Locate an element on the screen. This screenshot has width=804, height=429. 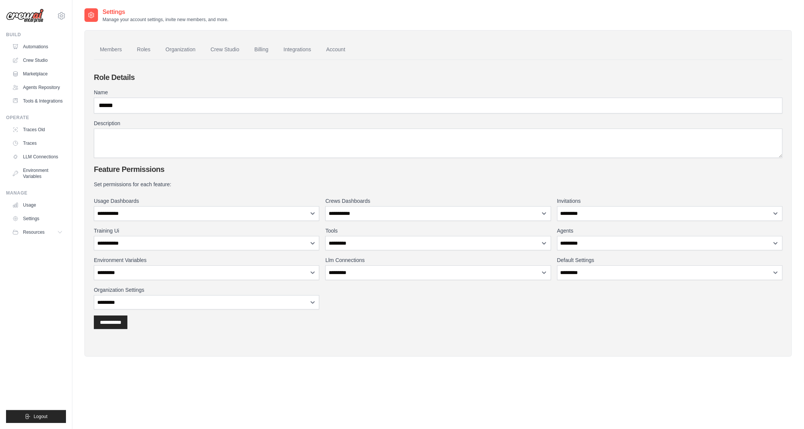
a: Traces is located at coordinates (37, 143).